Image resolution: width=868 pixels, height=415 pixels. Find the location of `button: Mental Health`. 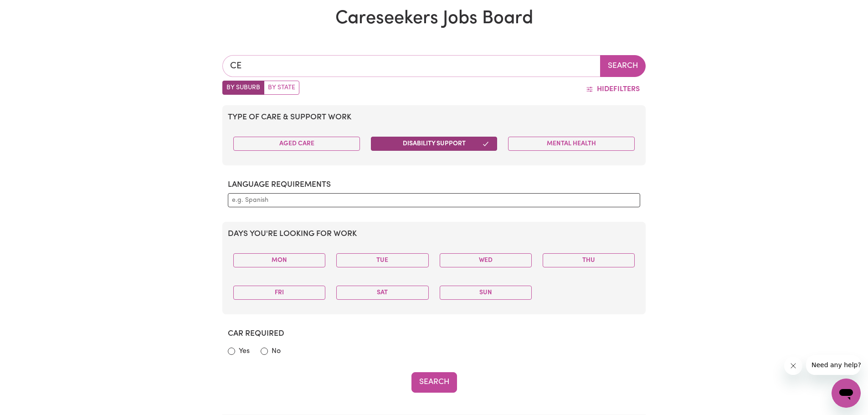

button: Mental Health is located at coordinates (572, 144).